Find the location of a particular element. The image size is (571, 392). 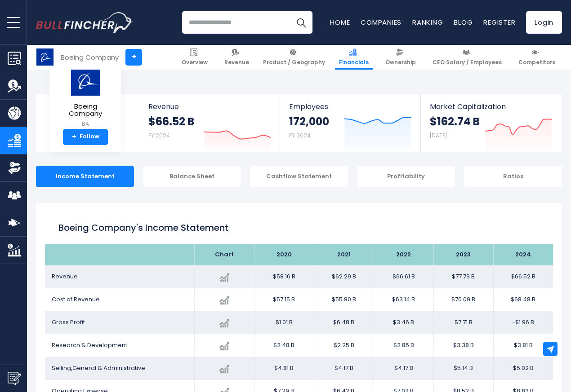

td: $63.14 B is located at coordinates (403, 300).